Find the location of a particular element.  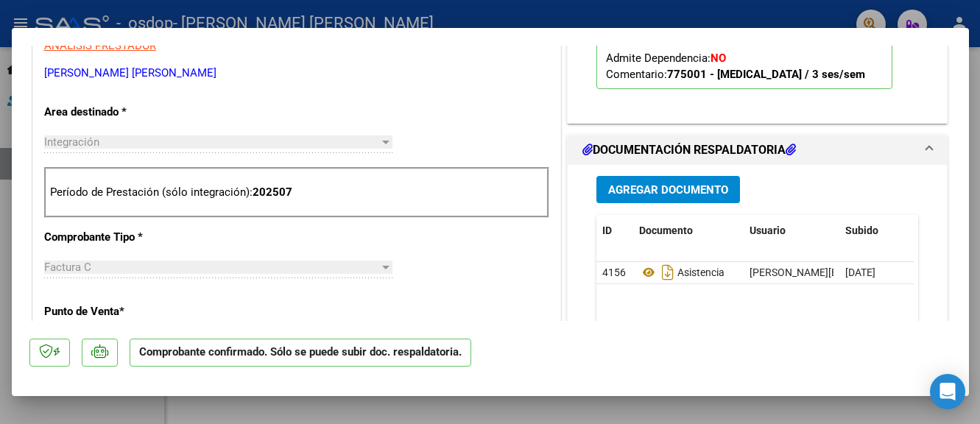

button: Agregar Documento is located at coordinates (667, 189).